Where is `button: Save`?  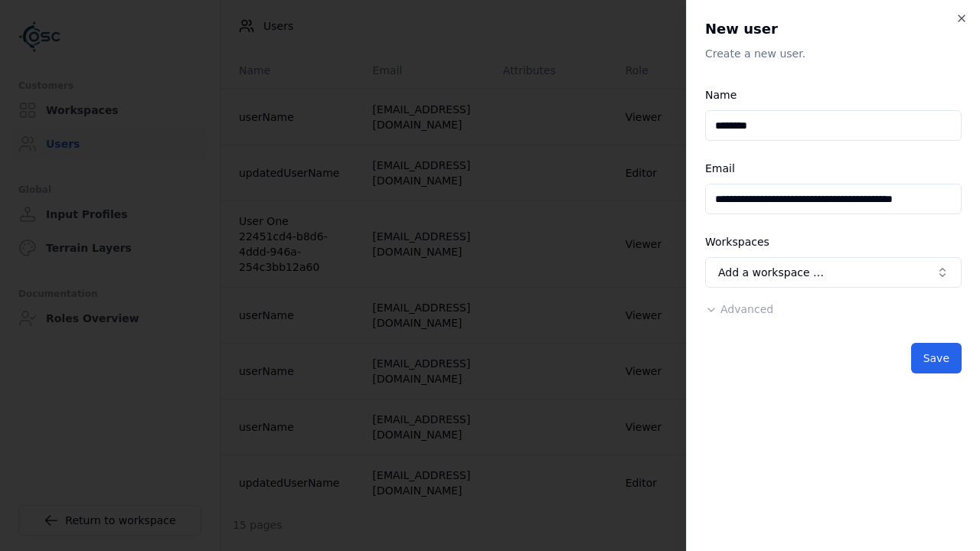
button: Save is located at coordinates (936, 359).